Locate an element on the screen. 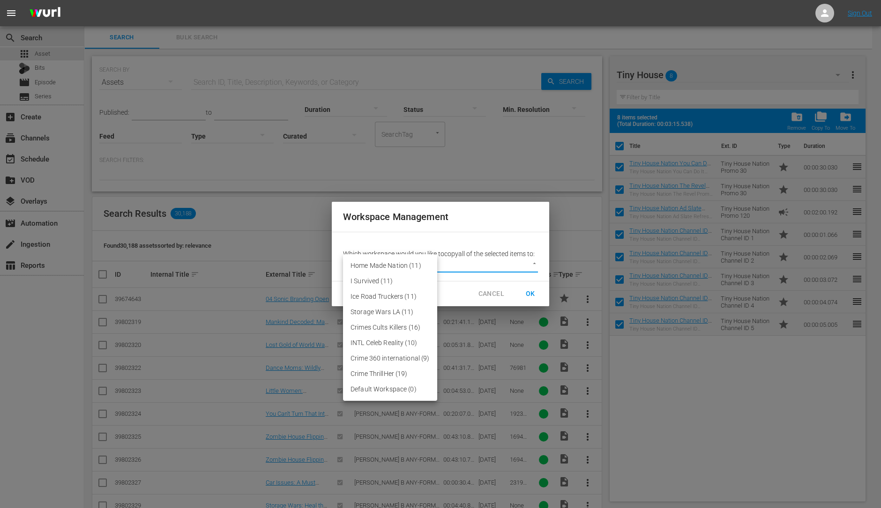 Image resolution: width=881 pixels, height=508 pixels. li: Crime 360 international (9) is located at coordinates (390, 358).